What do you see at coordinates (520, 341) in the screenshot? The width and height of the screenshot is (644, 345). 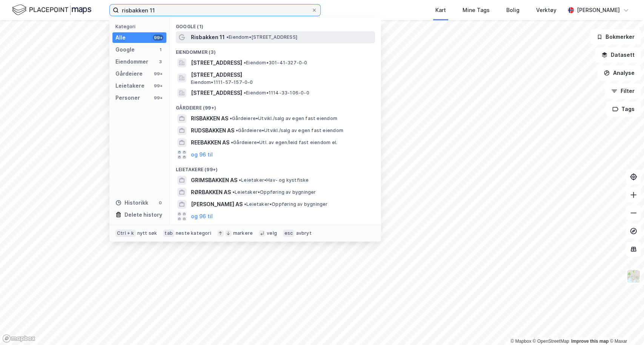 I see `a: Mapbox` at bounding box center [520, 341].